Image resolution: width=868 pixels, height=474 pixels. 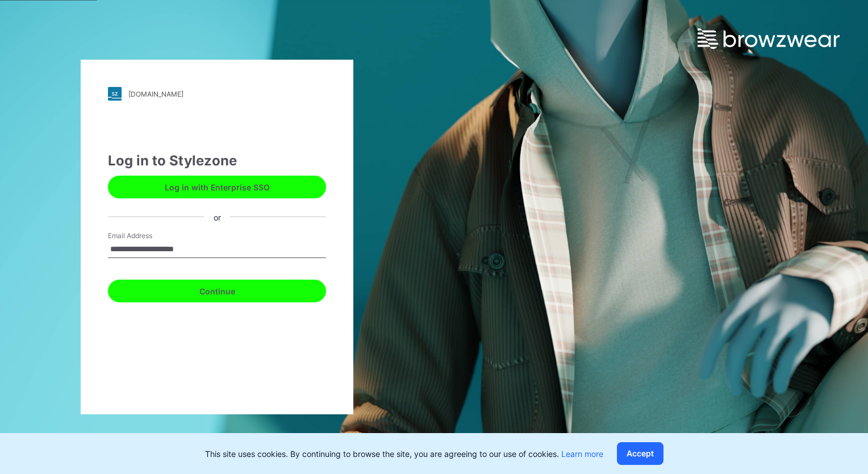 I want to click on img: browzwear-logo.e42bd6dac1945053ebaf764b6aa21510.svg, so click(x=769, y=38).